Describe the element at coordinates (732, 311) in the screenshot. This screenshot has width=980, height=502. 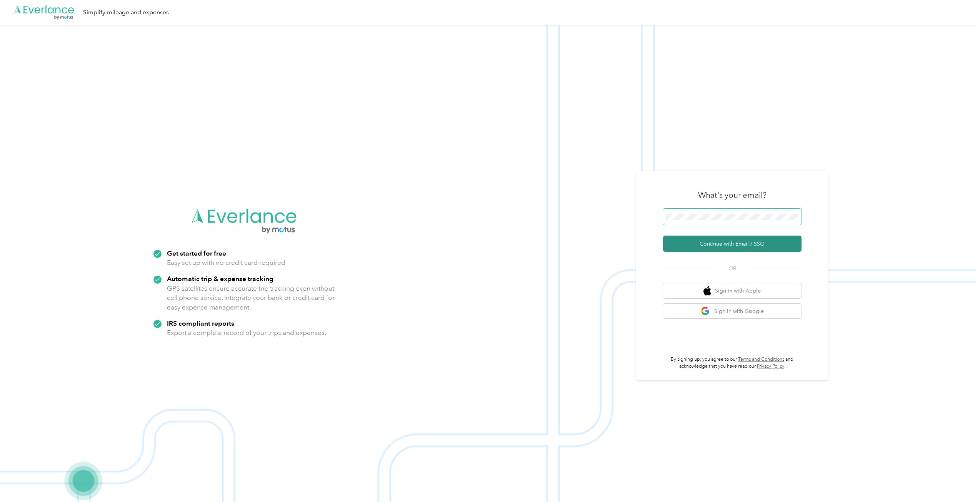
I see `button: google logoSign in with Google` at that location.